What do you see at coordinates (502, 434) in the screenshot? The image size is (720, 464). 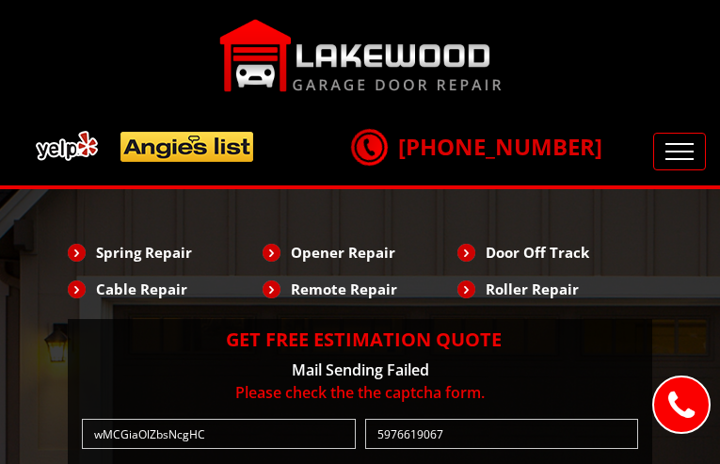 I see `input: Phone` at bounding box center [502, 434].